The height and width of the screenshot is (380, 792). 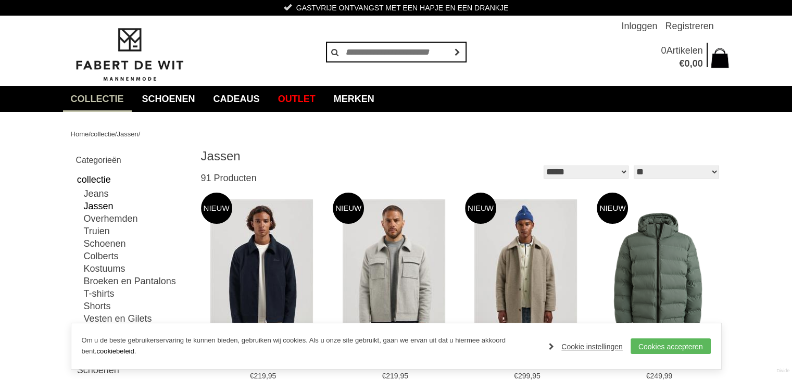 I want to click on a: Divide, so click(x=783, y=371).